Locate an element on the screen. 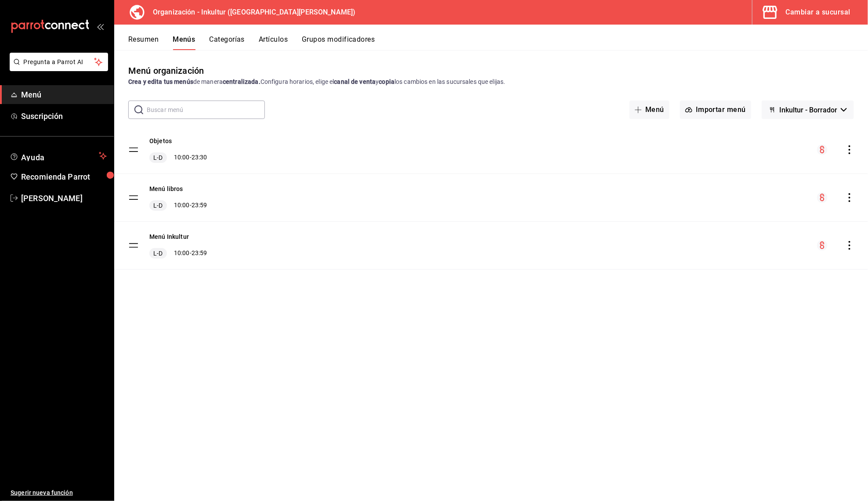 The image size is (868, 501). button: Grupos modificadores is located at coordinates (338, 43).